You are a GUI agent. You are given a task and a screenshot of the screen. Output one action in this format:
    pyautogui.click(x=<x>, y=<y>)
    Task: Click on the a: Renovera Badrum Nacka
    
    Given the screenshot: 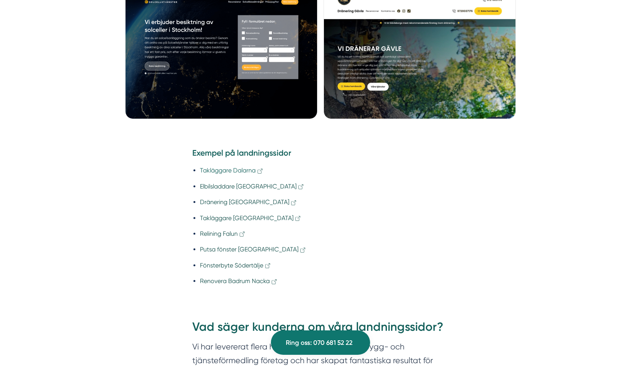 What is the action you would take?
    pyautogui.click(x=239, y=281)
    